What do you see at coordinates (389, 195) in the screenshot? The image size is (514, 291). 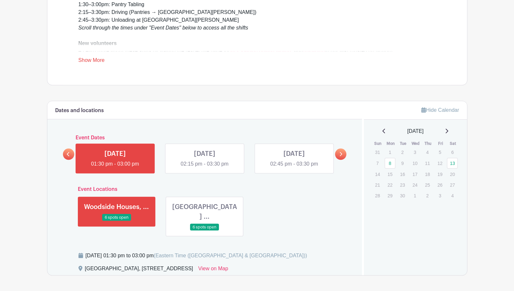 I see `p: 29` at bounding box center [389, 195].